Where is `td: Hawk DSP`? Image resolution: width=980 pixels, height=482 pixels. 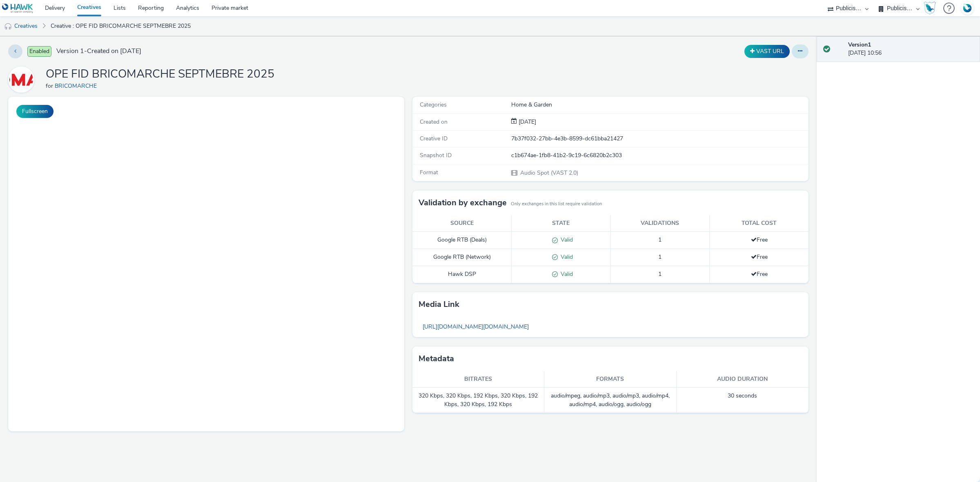
td: Hawk DSP is located at coordinates (462, 274).